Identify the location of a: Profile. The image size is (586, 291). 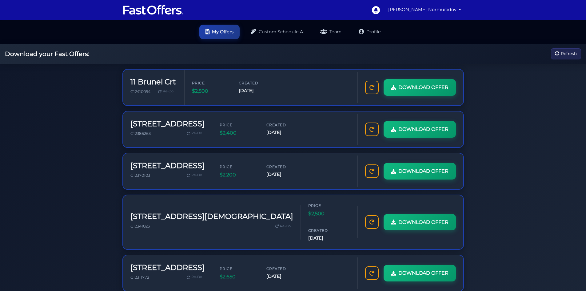
(370, 32).